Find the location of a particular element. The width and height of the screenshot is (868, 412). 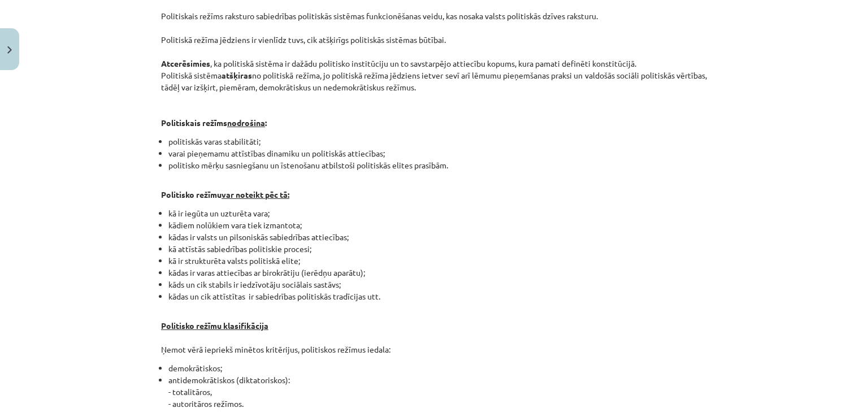

li: kādas ir varas attiecības ar birokrātiju (ierēdņu aparātu); is located at coordinates (438, 272).